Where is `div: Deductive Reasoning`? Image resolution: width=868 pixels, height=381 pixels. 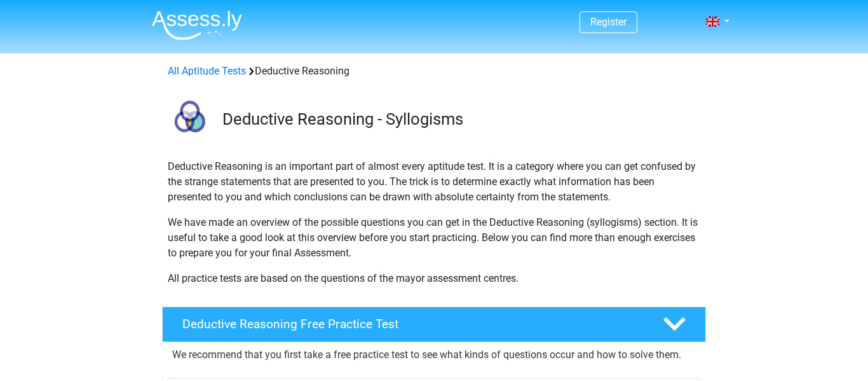
div: Deductive Reasoning is located at coordinates (434, 71).